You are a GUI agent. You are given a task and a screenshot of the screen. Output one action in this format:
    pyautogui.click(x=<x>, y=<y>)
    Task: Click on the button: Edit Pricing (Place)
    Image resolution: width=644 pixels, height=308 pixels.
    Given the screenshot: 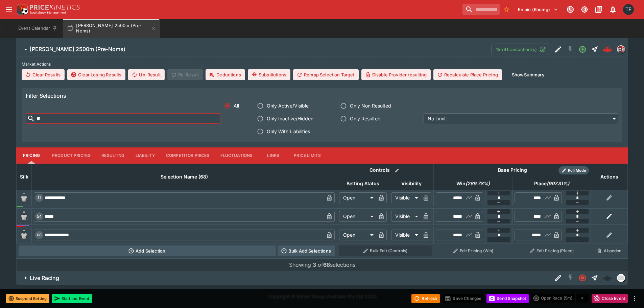 What is the action you would take?
    pyautogui.click(x=551, y=251)
    